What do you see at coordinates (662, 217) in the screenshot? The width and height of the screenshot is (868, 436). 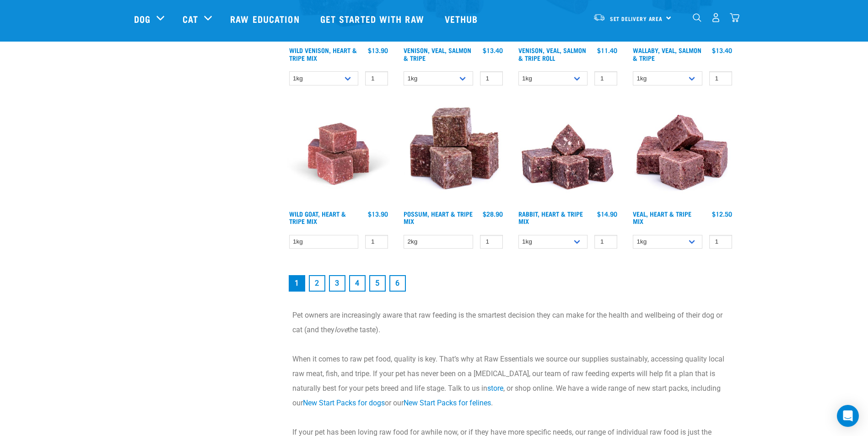 I see `a: Veal, Heart & Tripe Mix` at bounding box center [662, 217].